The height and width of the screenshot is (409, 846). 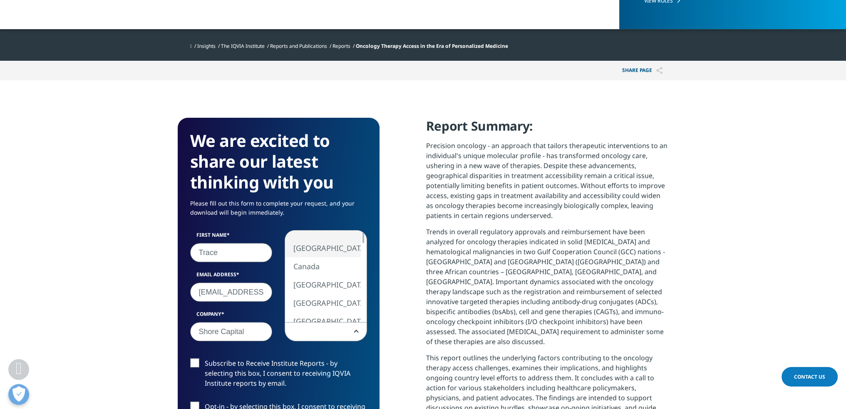 What do you see at coordinates (231, 277) in the screenshot?
I see `label: Email Address` at bounding box center [231, 277].